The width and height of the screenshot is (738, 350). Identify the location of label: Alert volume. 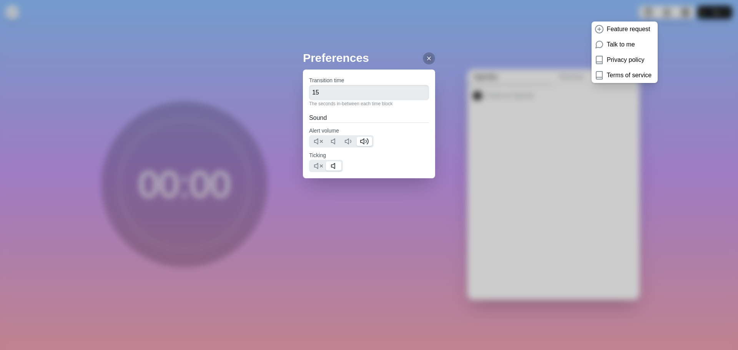
(324, 131).